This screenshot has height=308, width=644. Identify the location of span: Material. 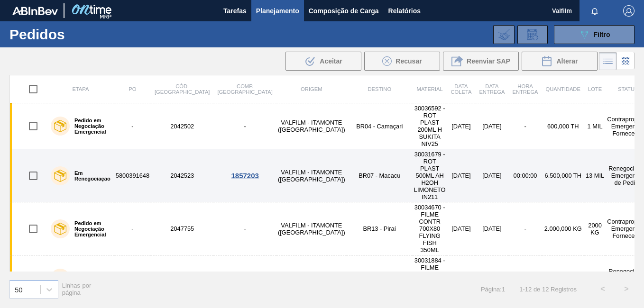
(430, 89).